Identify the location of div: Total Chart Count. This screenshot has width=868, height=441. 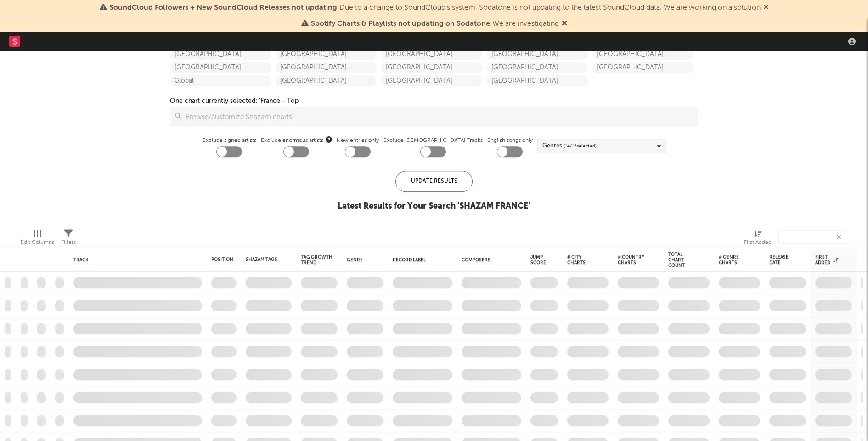
(682, 260).